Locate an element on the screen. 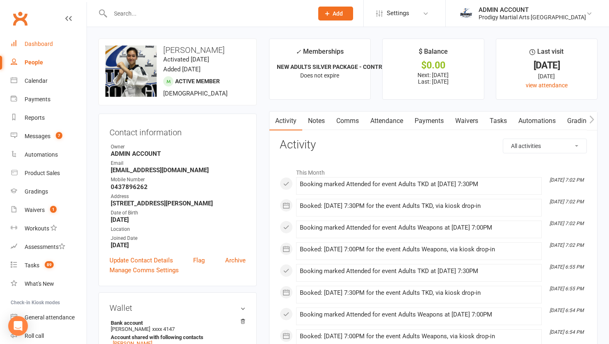 Image resolution: width=609 pixels, height=344 pixels. a: Manage Comms Settings is located at coordinates (144, 270).